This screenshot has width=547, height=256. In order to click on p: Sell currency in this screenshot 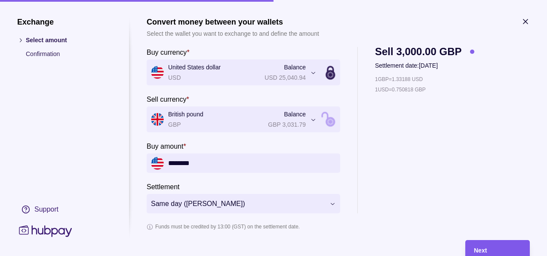, I will do `click(167, 99)`.